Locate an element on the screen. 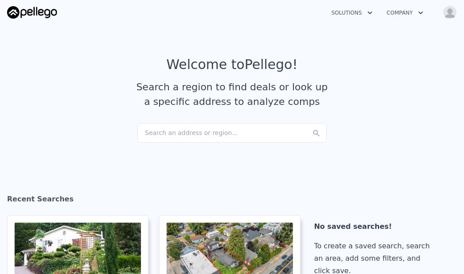  div: Recent Searches is located at coordinates (232, 201).